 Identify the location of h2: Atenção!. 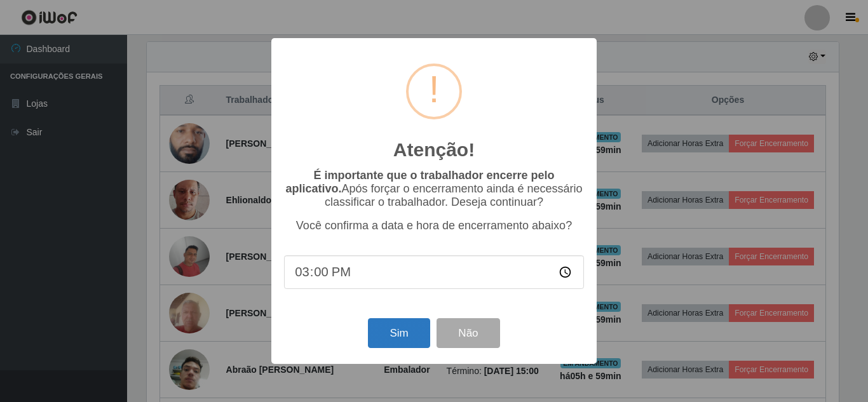
(434, 150).